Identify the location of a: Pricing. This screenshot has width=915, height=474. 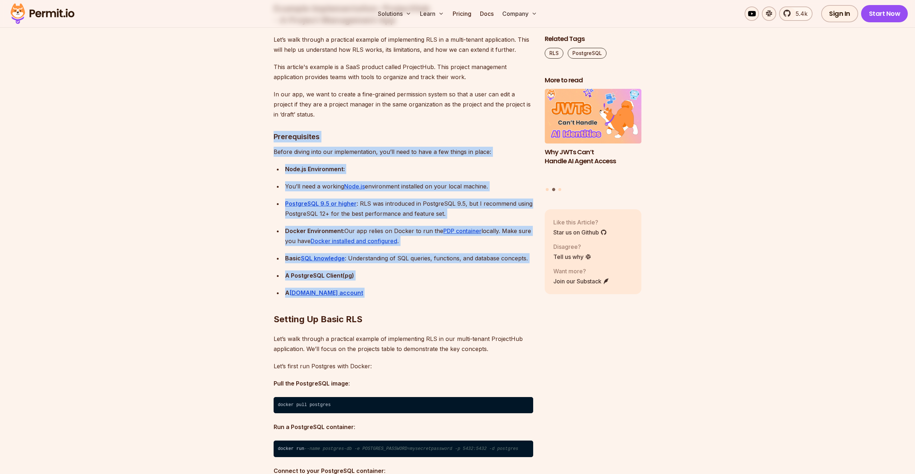
(462, 14).